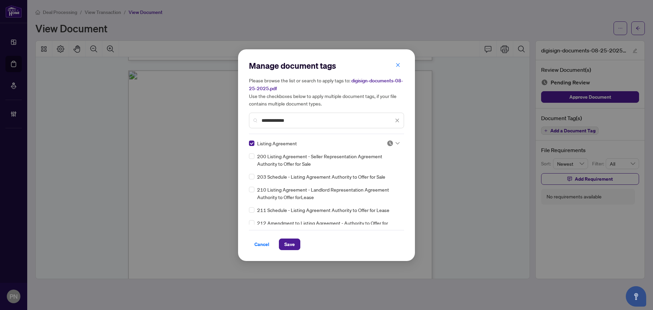 The height and width of the screenshot is (310, 653). I want to click on span: Cancel, so click(262, 244).